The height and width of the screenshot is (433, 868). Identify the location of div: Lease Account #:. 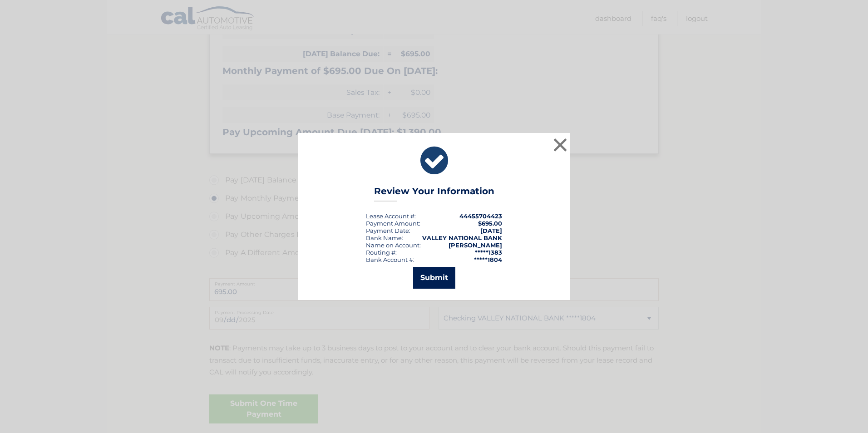
(391, 216).